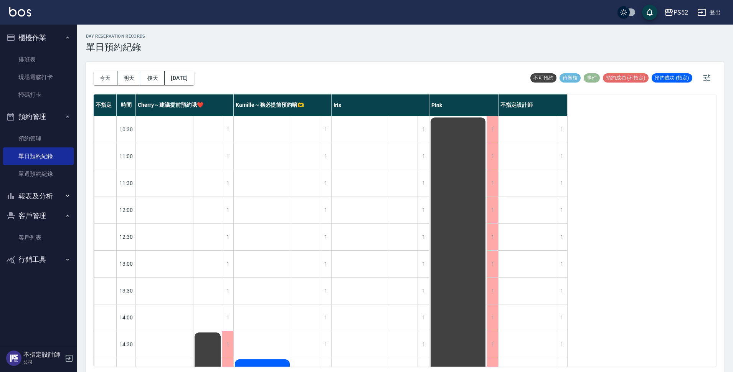  What do you see at coordinates (676, 12) in the screenshot?
I see `button: PS52` at bounding box center [676, 12].